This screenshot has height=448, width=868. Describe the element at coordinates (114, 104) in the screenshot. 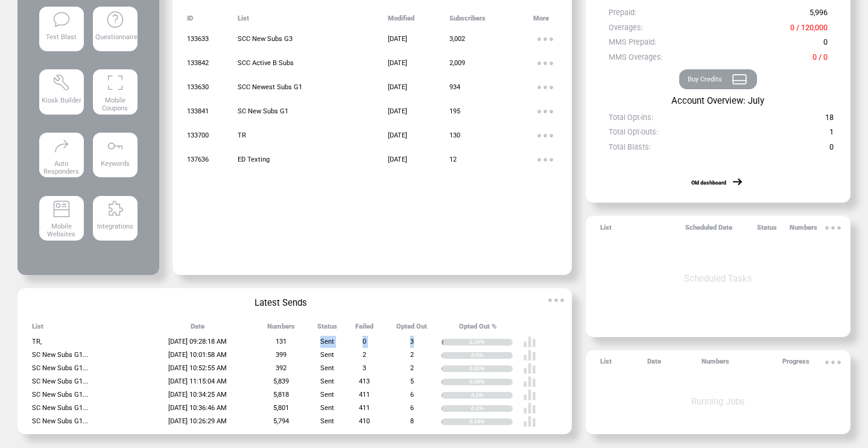

I see `span: Mobile Coupons` at that location.